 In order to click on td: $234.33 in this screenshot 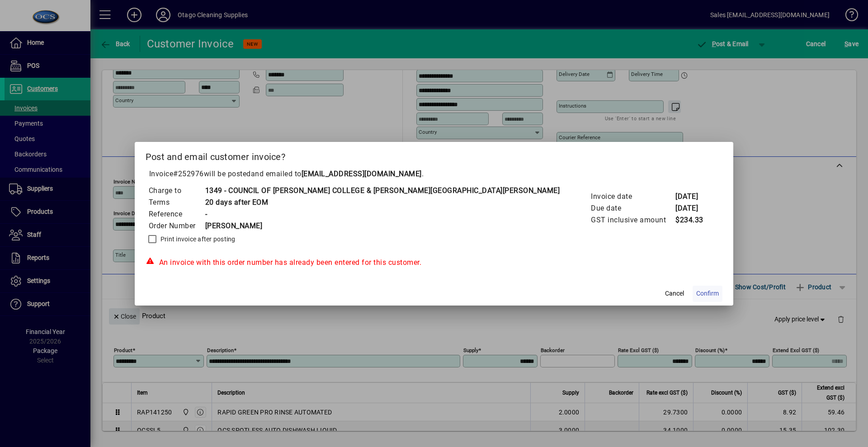, I will do `click(693, 220)`.